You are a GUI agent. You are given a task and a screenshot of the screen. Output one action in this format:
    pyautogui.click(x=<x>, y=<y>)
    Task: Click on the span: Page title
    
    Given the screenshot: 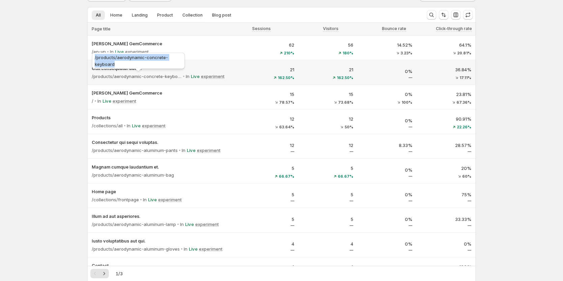 What is the action you would take?
    pyautogui.click(x=101, y=29)
    